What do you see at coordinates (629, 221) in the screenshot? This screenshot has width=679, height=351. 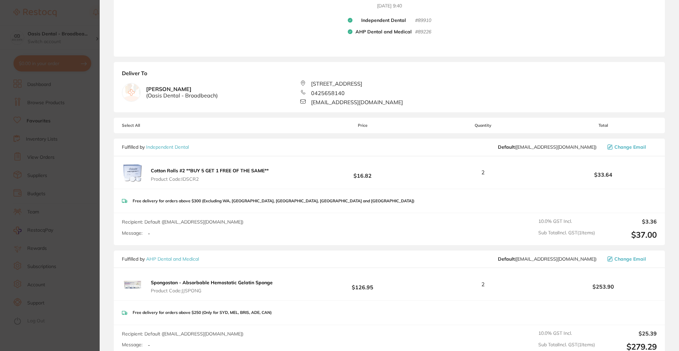 I see `output: $3.36` at bounding box center [629, 221].